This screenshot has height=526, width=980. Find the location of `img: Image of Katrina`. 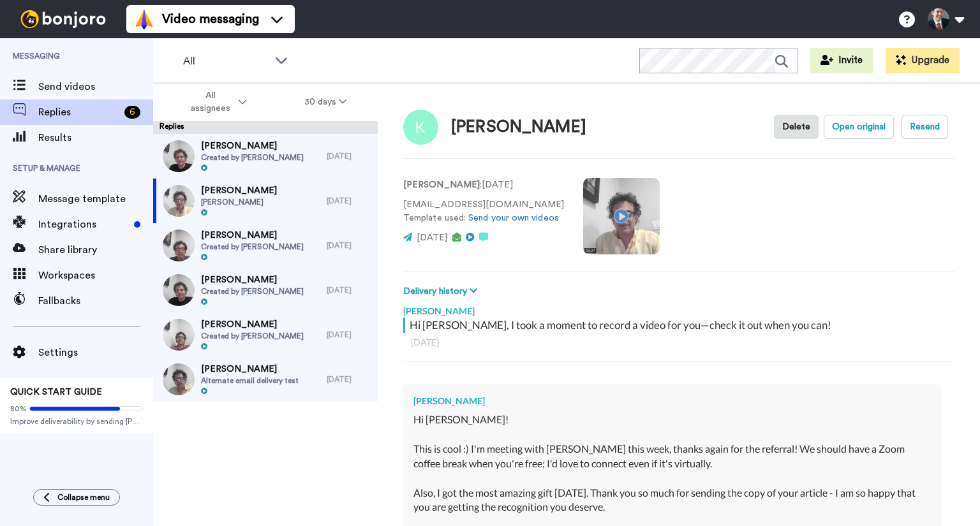

img: Image of Katrina is located at coordinates (421, 127).